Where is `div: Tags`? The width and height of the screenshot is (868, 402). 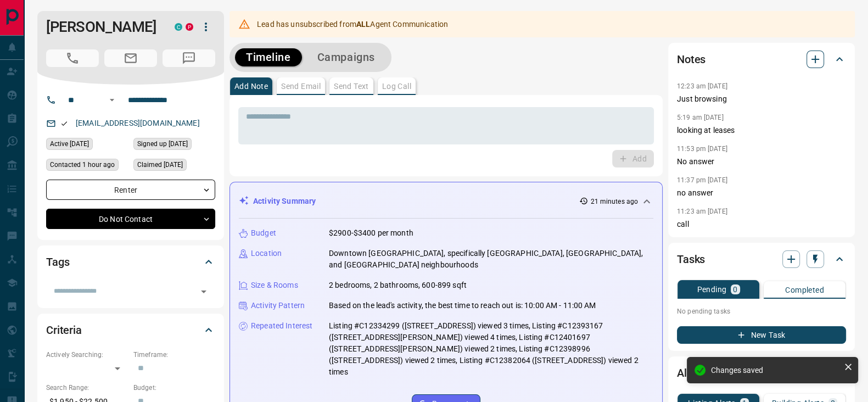 div: Tags is located at coordinates (130, 261).